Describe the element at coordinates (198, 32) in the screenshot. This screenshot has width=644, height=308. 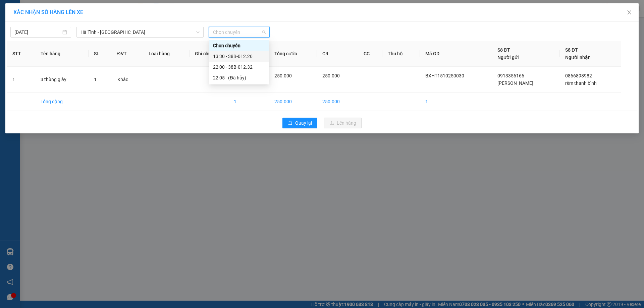
I see `span: down` at that location.